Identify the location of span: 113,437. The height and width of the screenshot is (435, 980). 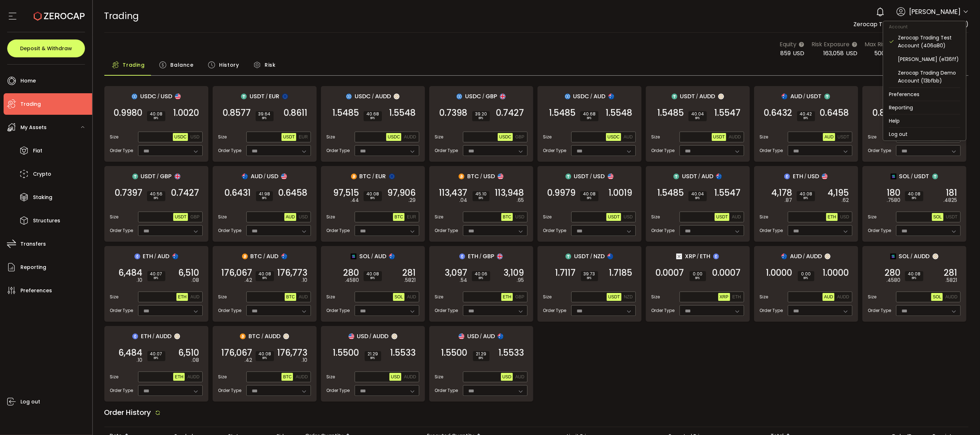
(453, 193).